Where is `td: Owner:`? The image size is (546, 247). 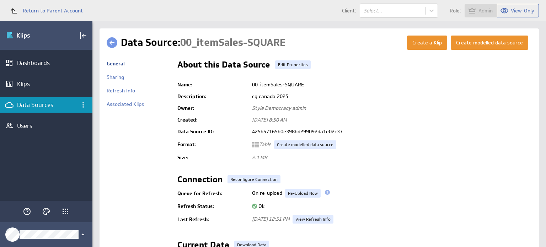
td: Owner: is located at coordinates (213, 108).